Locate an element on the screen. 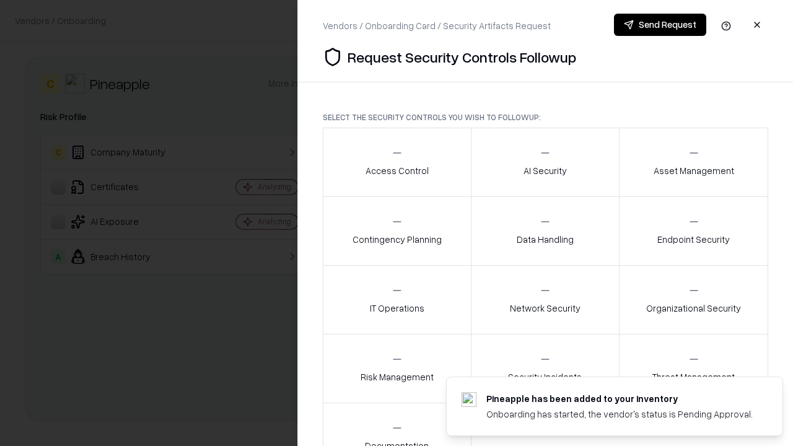 The height and width of the screenshot is (446, 793). p: Select the security controls you wish to followup: is located at coordinates (545, 117).